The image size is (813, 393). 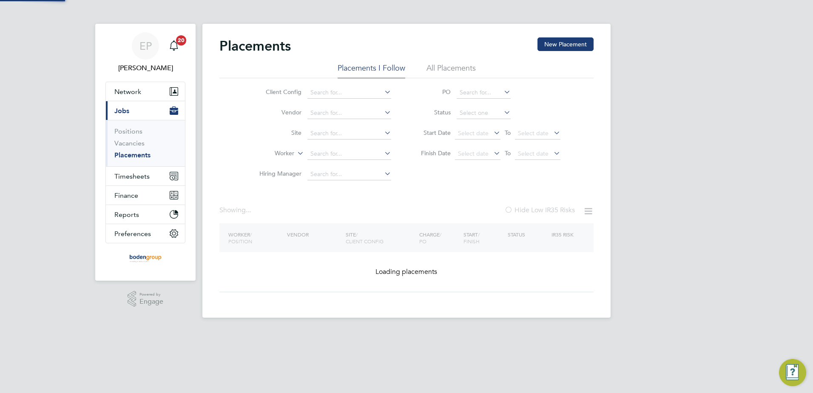 What do you see at coordinates (129, 143) in the screenshot?
I see `a: Vacancies` at bounding box center [129, 143].